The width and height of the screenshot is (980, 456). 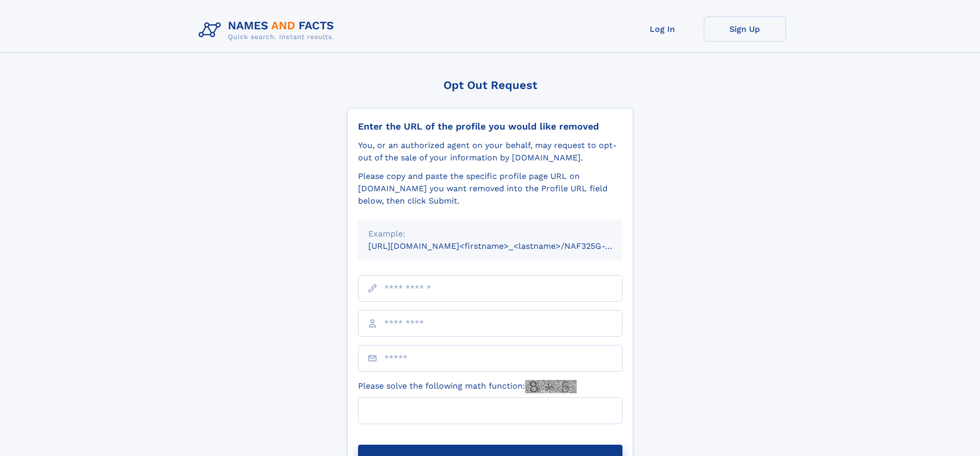 What do you see at coordinates (663, 28) in the screenshot?
I see `a: Log In` at bounding box center [663, 28].